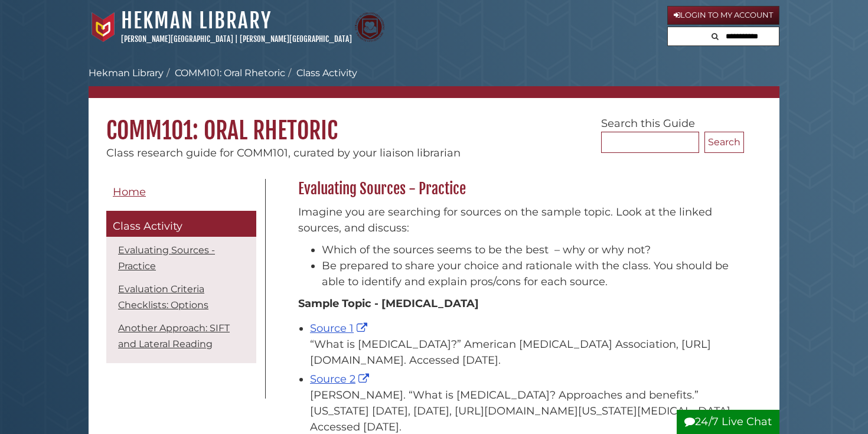 The image size is (868, 434). What do you see at coordinates (723, 15) in the screenshot?
I see `a: Login to My Account` at bounding box center [723, 15].